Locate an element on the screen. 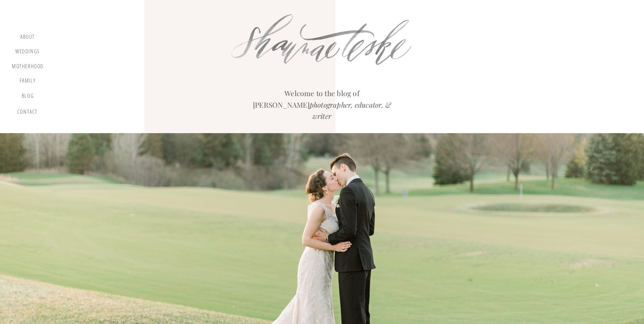 The width and height of the screenshot is (644, 324). a: Weddings is located at coordinates (28, 52).